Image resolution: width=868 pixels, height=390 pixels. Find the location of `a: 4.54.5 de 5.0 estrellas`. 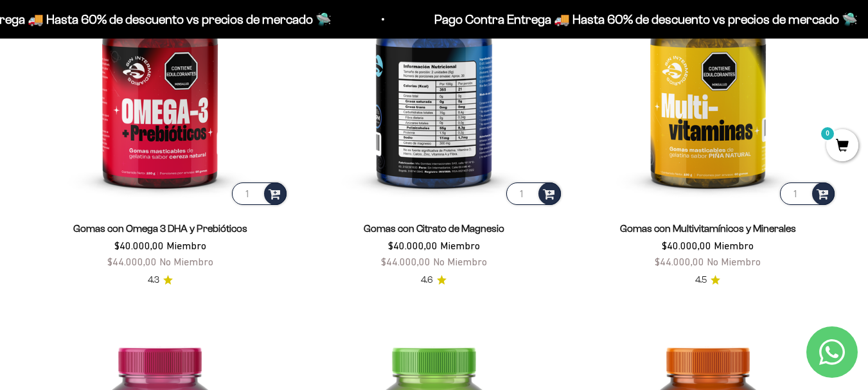

a: 4.54.5 de 5.0 estrellas is located at coordinates (708, 280).